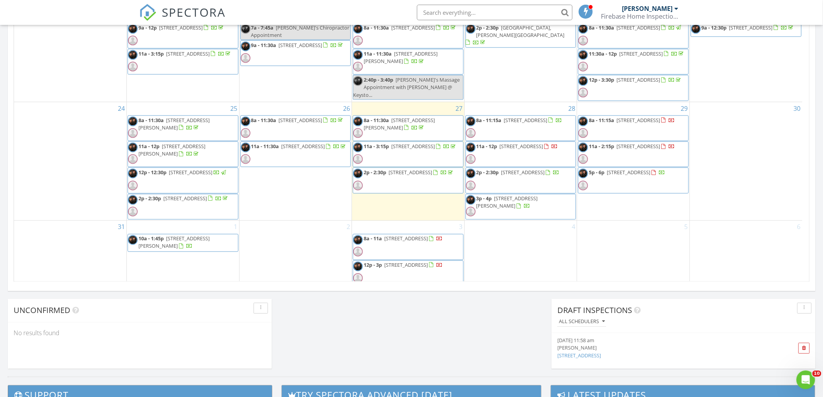 Image resolution: width=823 pixels, height=397 pixels. What do you see at coordinates (601, 146) in the screenshot?
I see `span: 11a - 2:15p` at bounding box center [601, 146].